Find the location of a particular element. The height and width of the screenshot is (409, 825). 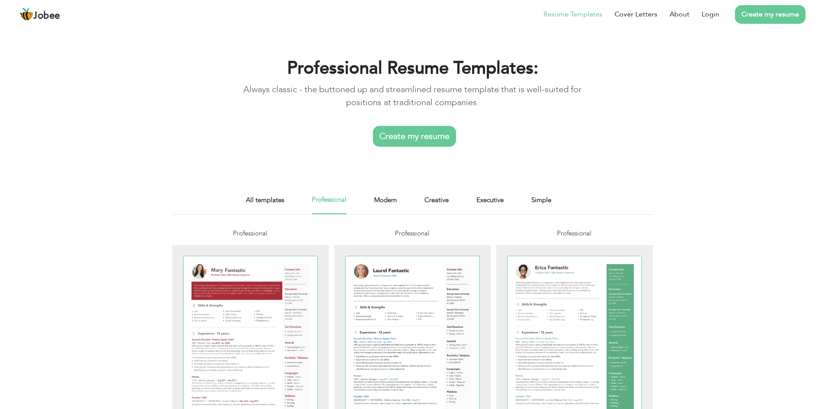

h1: Professional Resume Templates: is located at coordinates (412, 68).